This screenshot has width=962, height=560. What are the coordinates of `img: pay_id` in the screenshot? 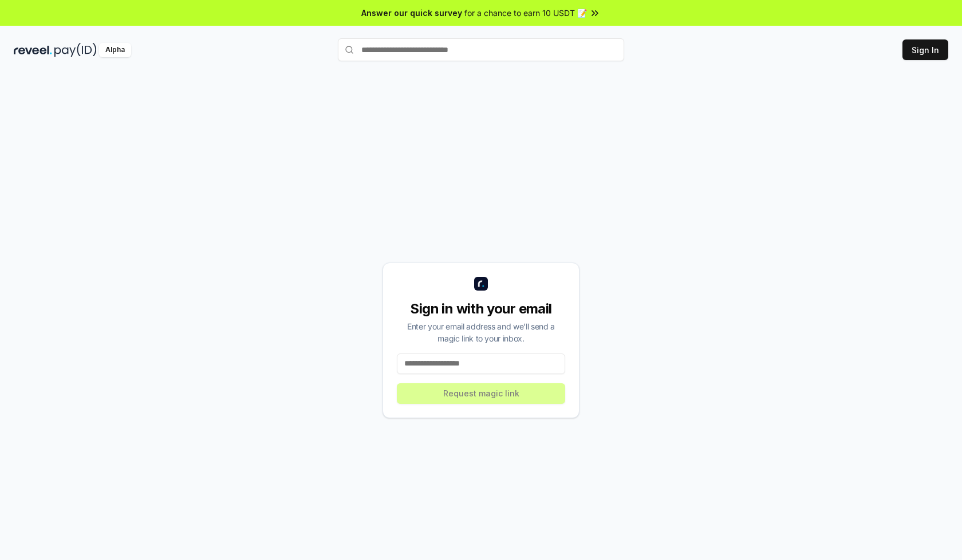 It's located at (75, 49).